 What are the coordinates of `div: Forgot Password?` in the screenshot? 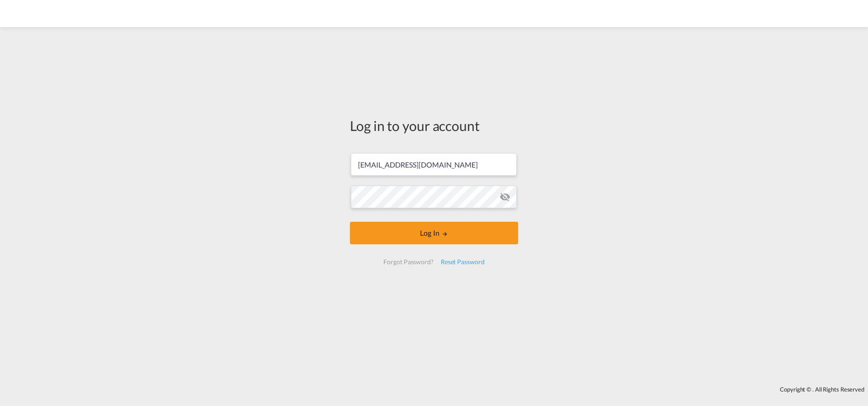 It's located at (408, 263).